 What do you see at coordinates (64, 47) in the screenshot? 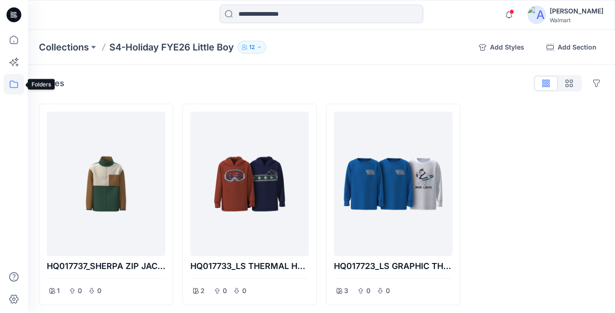
I see `p: Collections` at bounding box center [64, 47].